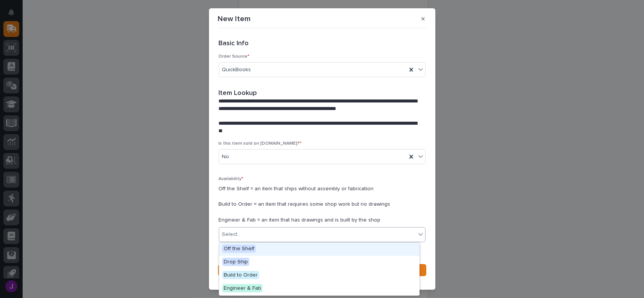 The image size is (644, 298). Describe the element at coordinates (226, 157) in the screenshot. I see `span: No` at that location.